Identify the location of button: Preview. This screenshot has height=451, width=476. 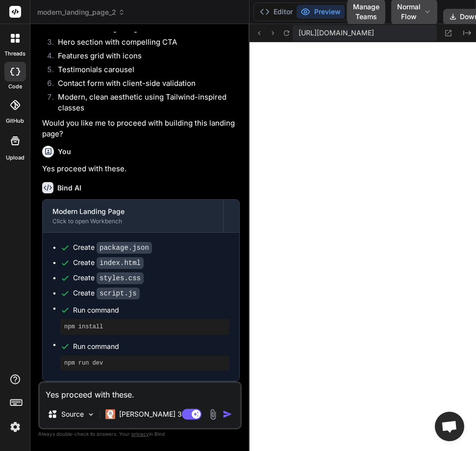
(321, 12).